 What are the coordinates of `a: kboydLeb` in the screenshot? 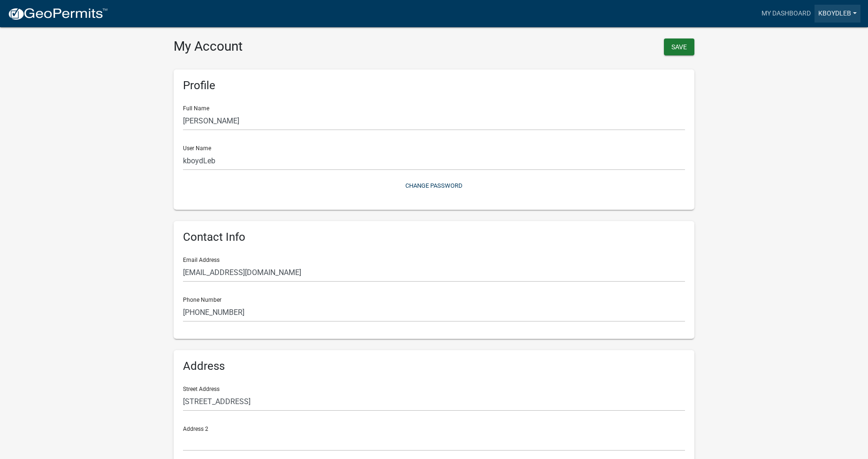 It's located at (837, 14).